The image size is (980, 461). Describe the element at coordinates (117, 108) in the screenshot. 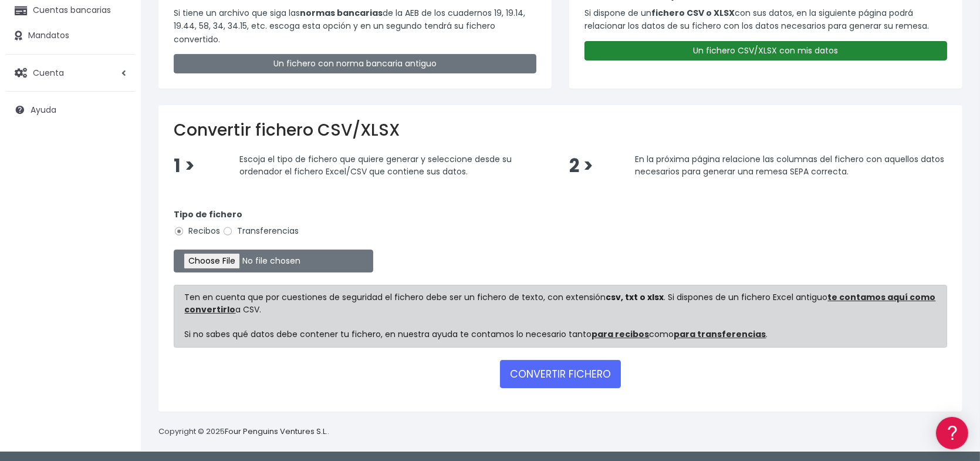

I see `a: Información general` at that location.